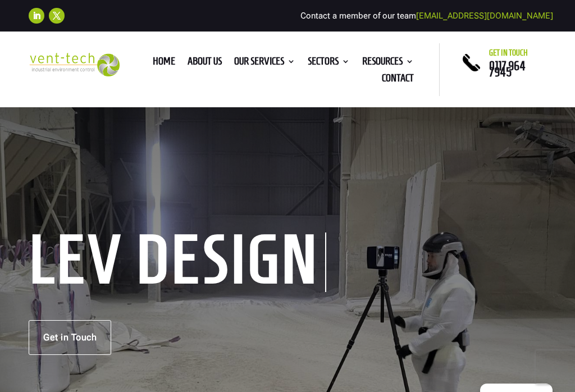  I want to click on a: About us, so click(204, 64).